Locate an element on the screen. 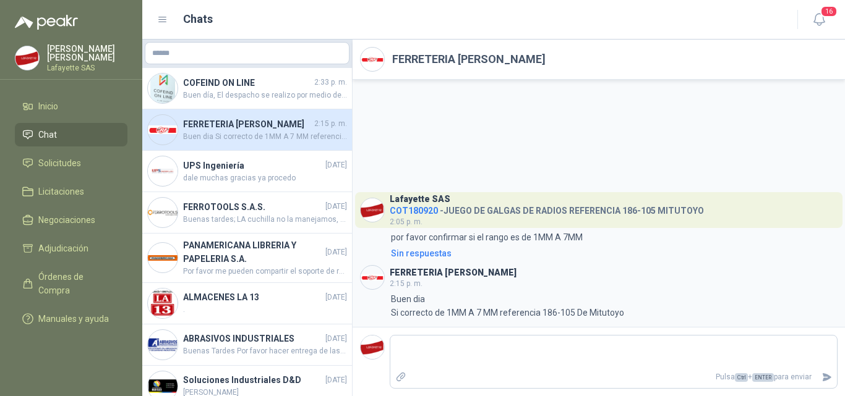  p: por favor confirmar si el rango es de 1MM A 7MM is located at coordinates (487, 237).